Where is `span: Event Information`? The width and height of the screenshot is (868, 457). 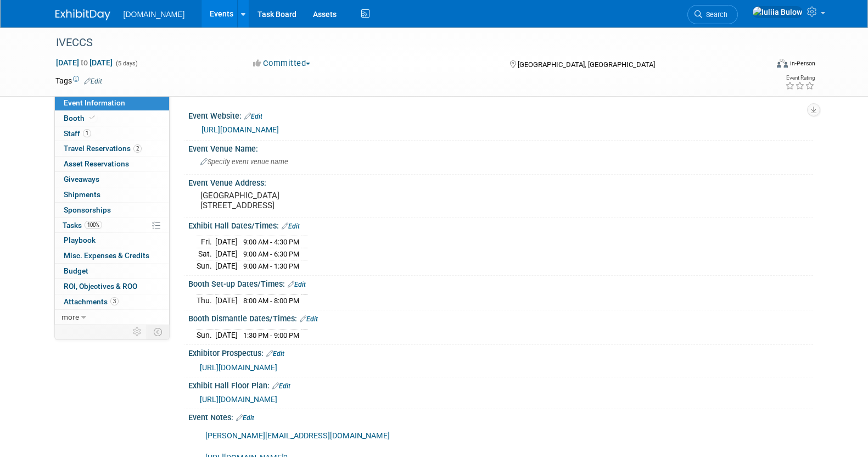 span: Event Information is located at coordinates (94, 102).